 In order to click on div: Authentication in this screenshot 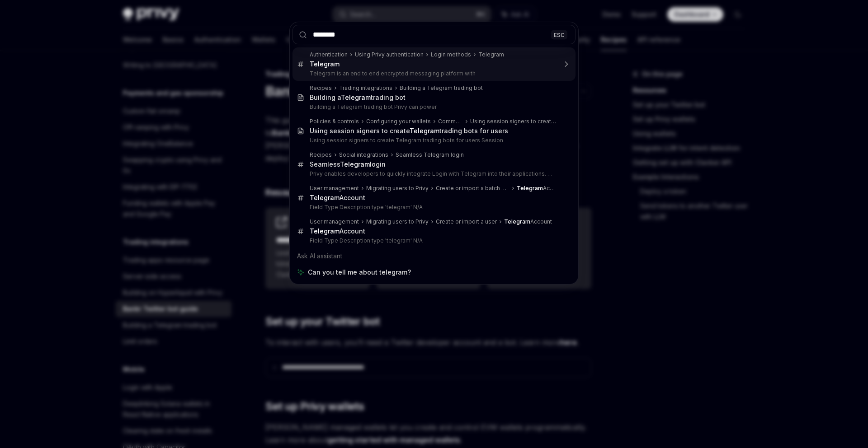, I will do `click(329, 55)`.